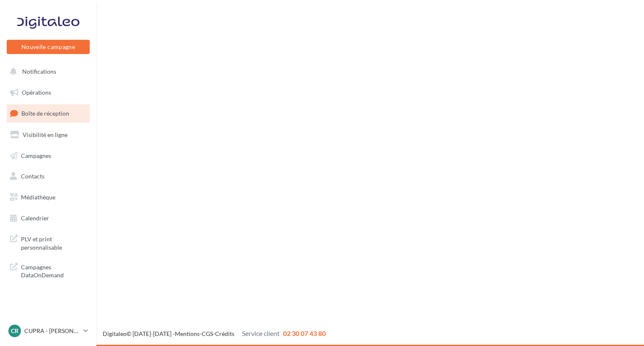 The width and height of the screenshot is (644, 346). Describe the element at coordinates (48, 242) in the screenshot. I see `a: PLV et print personnalisable` at that location.